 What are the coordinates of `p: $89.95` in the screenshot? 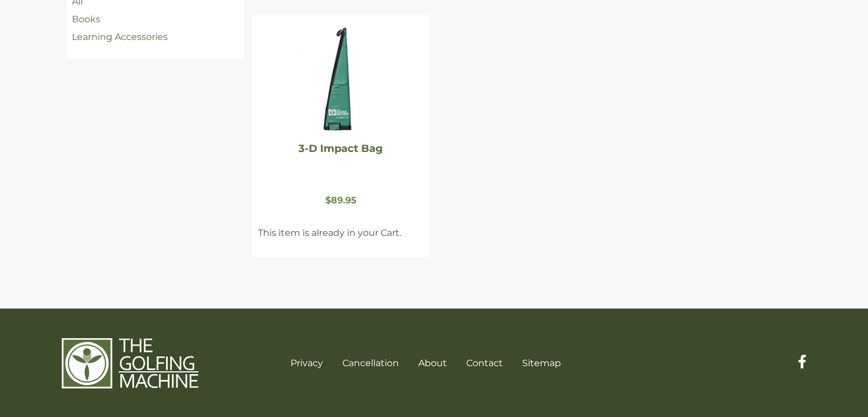 It's located at (341, 200).